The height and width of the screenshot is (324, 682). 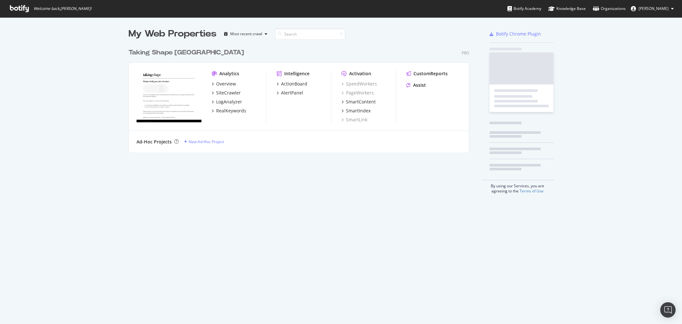 I want to click on div: SiteCrawler, so click(x=228, y=93).